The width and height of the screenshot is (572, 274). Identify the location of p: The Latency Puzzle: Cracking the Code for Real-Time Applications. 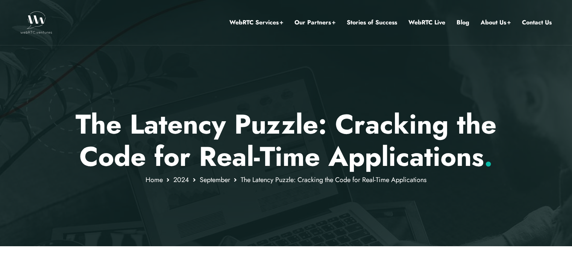
(286, 141).